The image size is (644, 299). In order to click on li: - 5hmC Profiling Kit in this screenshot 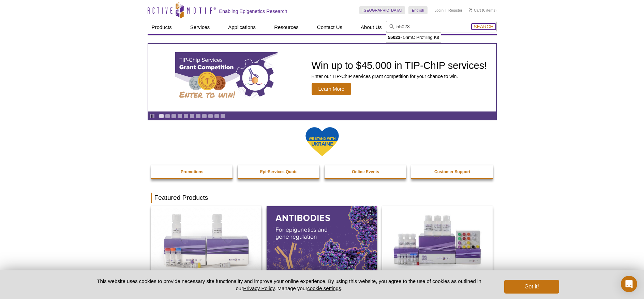, I will do `click(414, 37)`.